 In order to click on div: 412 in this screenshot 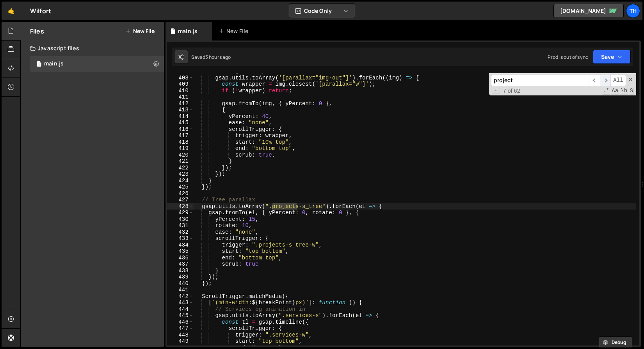, I will do `click(180, 104)`.